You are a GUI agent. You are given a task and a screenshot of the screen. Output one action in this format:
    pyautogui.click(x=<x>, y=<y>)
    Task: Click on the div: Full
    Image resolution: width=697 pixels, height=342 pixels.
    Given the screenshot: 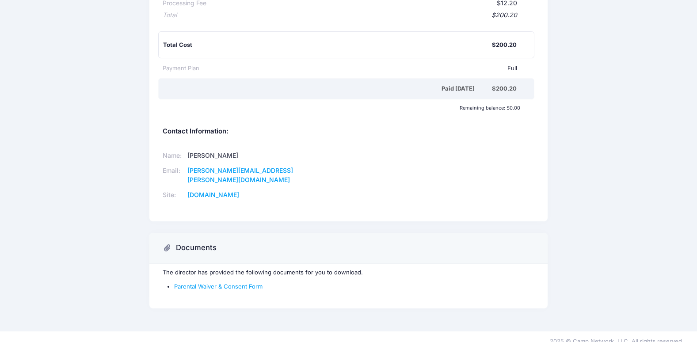 What is the action you would take?
    pyautogui.click(x=358, y=68)
    